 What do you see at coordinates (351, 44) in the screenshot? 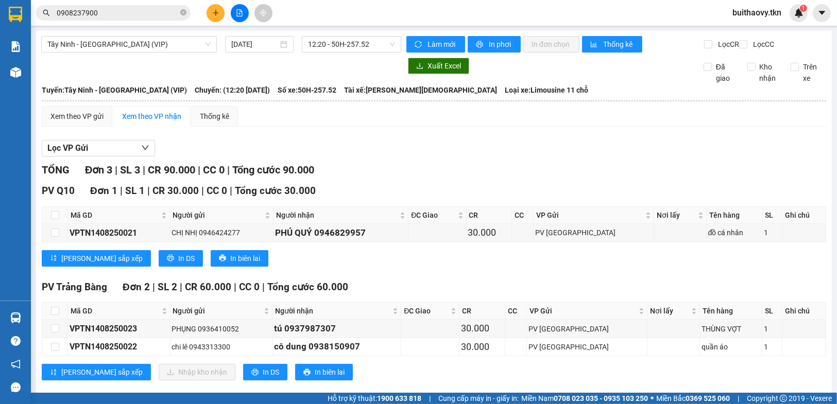
I see `span: 12:20 - 50H-257.52` at bounding box center [351, 44].